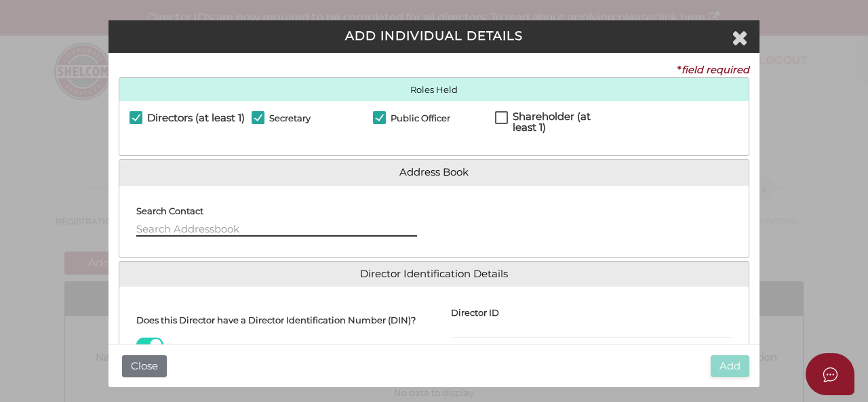 This screenshot has height=402, width=868. Describe the element at coordinates (277, 229) in the screenshot. I see `input: Search Addressbook` at that location.